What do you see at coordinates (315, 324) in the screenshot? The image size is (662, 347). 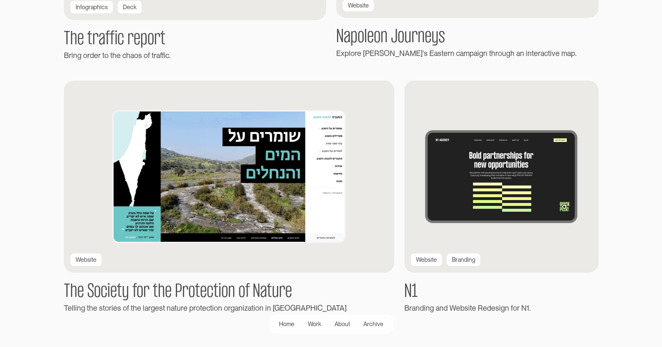 I see `a: Work` at bounding box center [315, 324].